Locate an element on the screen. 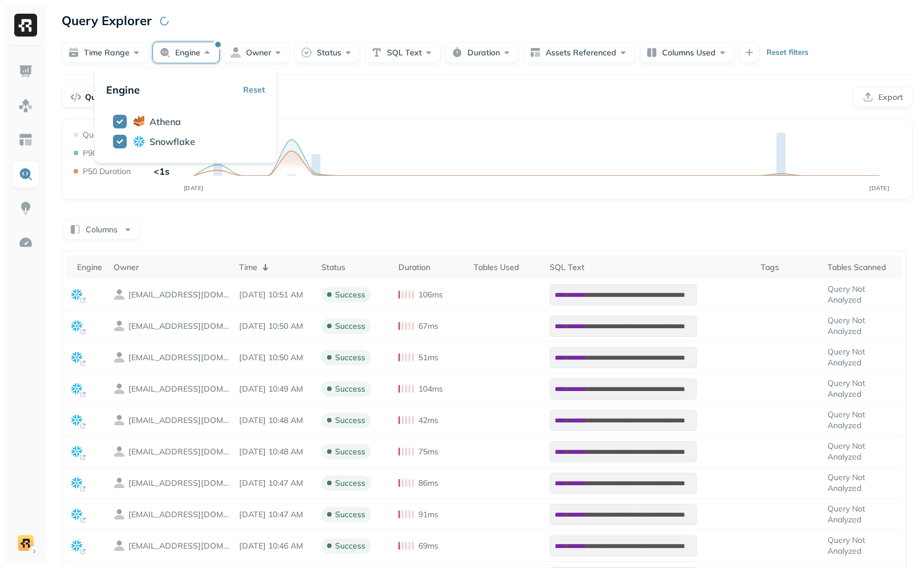  div: Owner is located at coordinates (171, 267).